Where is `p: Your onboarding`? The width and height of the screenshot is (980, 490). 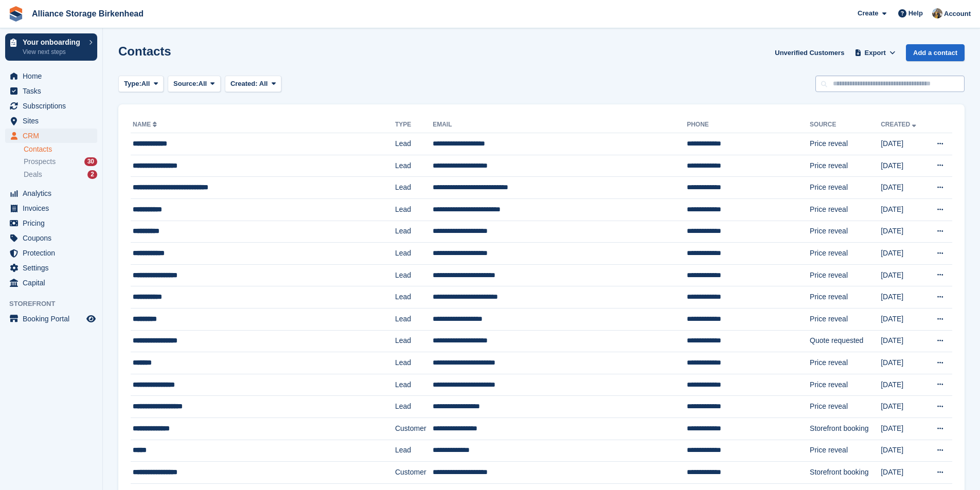
p: Your onboarding is located at coordinates (53, 42).